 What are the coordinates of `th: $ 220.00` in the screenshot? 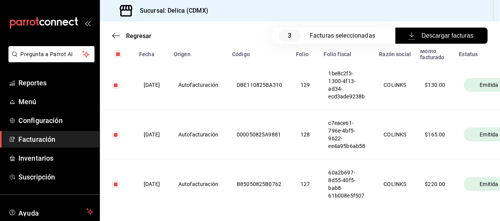 It's located at (435, 184).